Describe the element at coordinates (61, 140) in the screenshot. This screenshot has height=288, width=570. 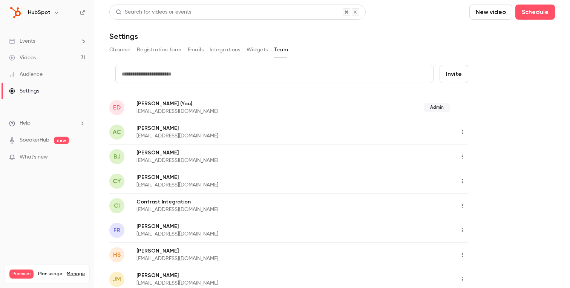
I see `span: new` at that location.